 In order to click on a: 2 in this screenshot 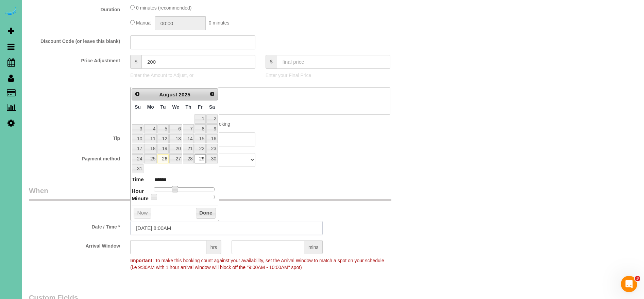, I will do `click(212, 119)`.